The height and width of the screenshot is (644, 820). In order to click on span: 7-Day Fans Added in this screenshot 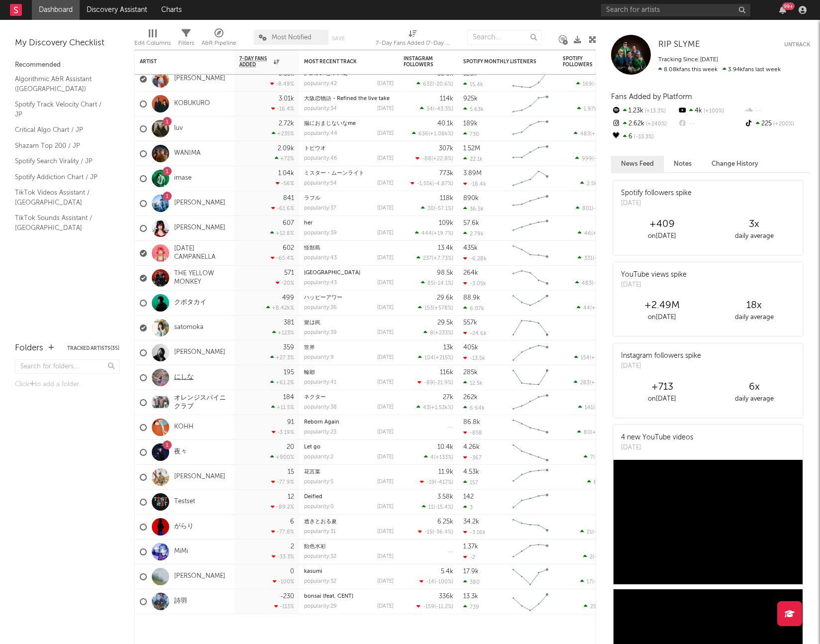, I will do `click(256, 61)`.